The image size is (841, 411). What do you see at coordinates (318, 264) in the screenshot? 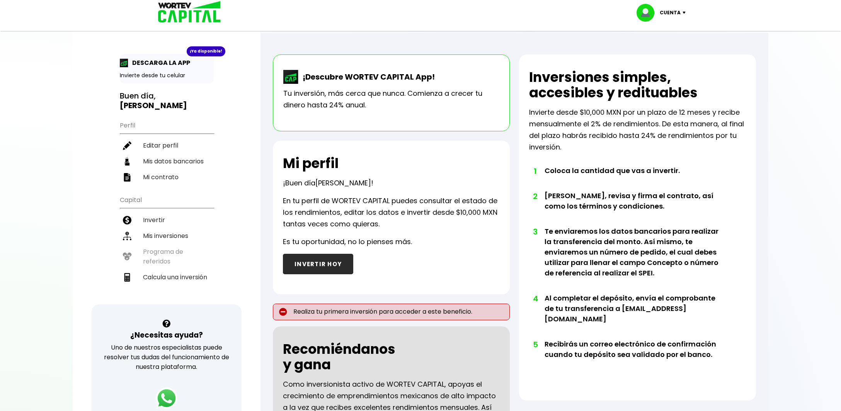
I see `button: INVERTIR HOY` at bounding box center [318, 264].